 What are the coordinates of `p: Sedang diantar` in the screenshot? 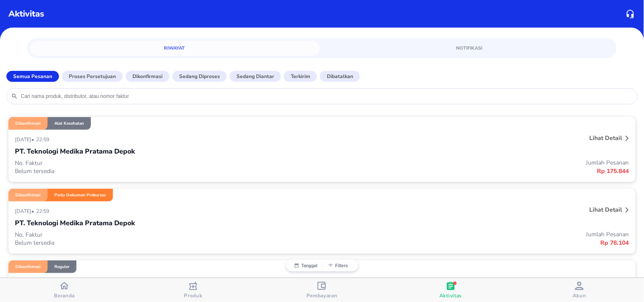 It's located at (255, 76).